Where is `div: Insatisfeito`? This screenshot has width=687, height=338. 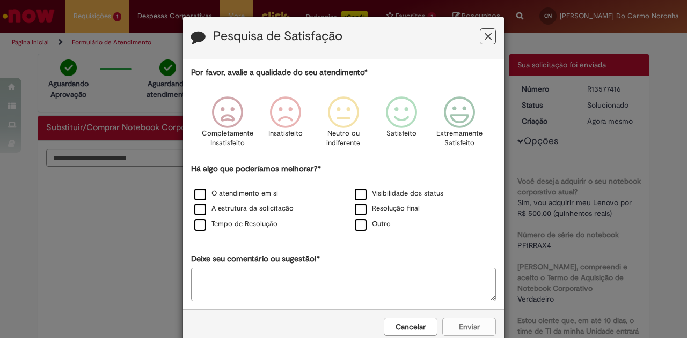 div: Insatisfeito is located at coordinates (285, 125).